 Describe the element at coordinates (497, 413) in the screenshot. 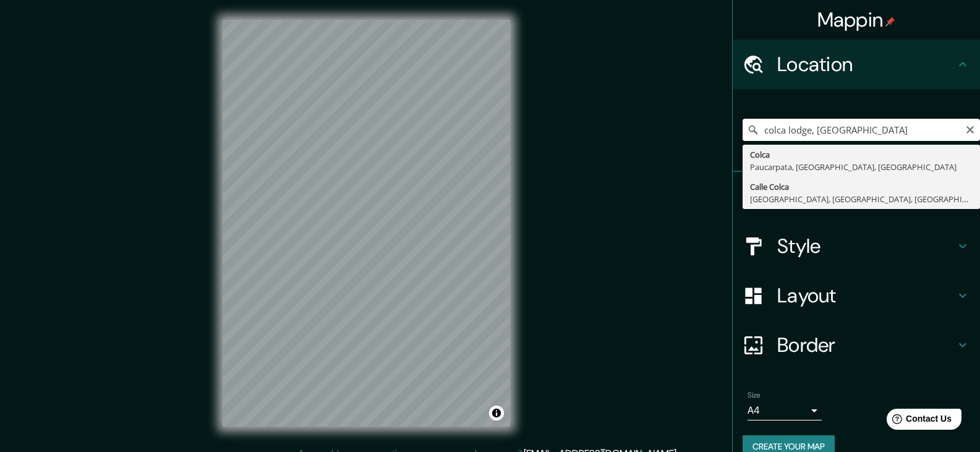

I see `button: Toggle attribution` at that location.